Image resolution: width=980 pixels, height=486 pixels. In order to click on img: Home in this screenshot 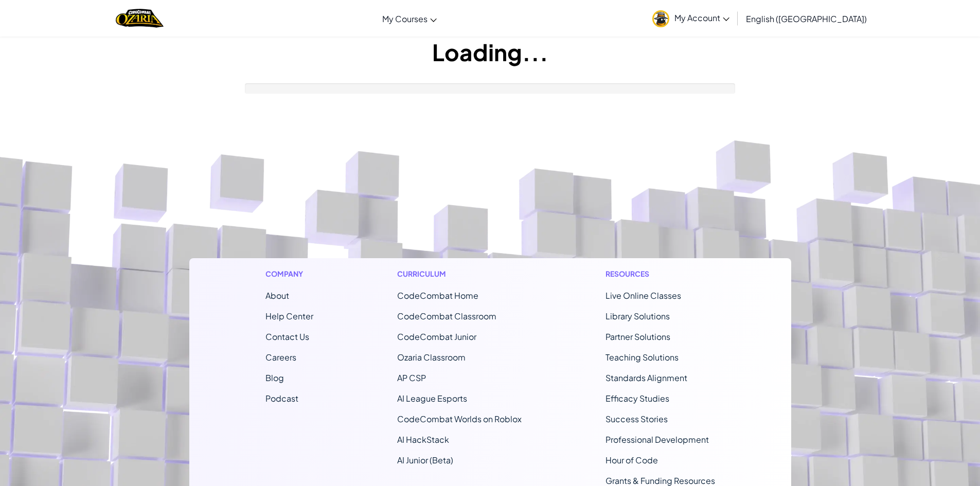, I will do `click(139, 18)`.